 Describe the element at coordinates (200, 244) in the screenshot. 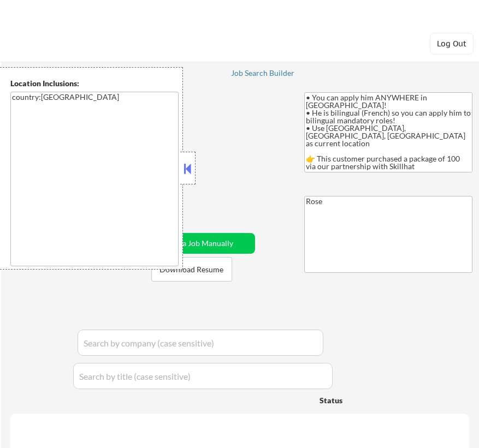

I see `button: Add a Job Manually` at that location.